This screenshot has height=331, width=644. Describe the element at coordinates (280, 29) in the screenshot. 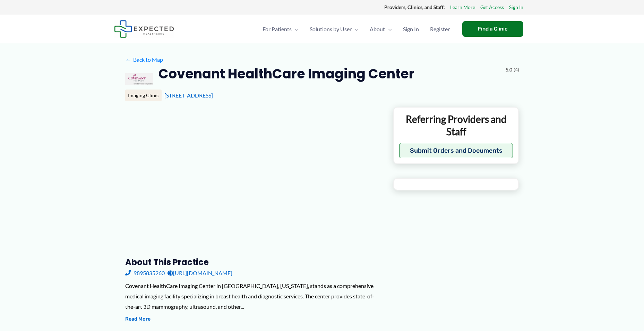

I see `a: For PatientsMenu Toggle` at that location.